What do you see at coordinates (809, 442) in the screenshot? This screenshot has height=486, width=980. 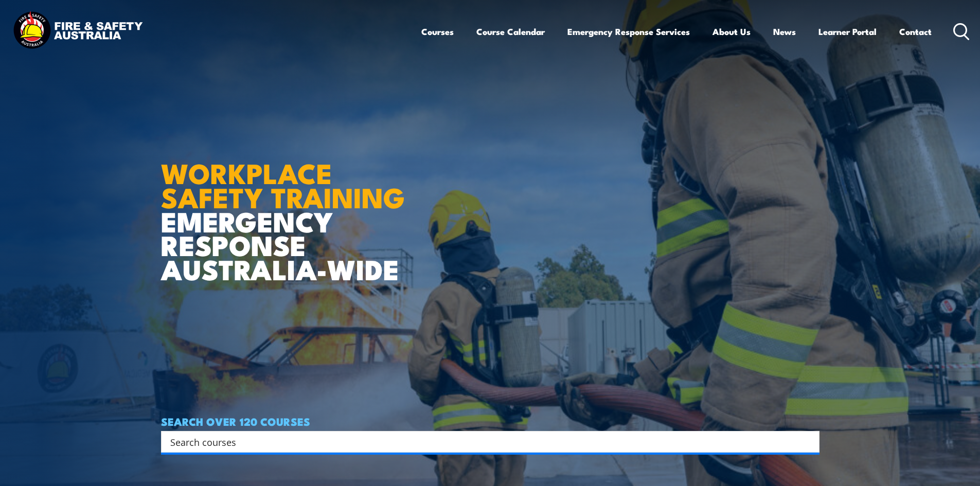 I see `button: Search magnifier button` at bounding box center [809, 442].